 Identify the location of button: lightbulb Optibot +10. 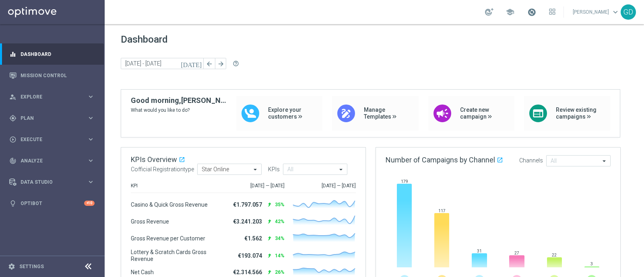
(52, 204).